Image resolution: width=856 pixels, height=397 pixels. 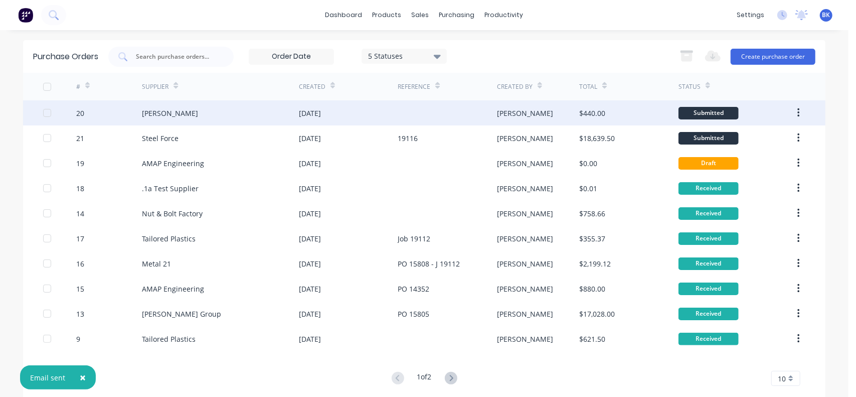 What do you see at coordinates (420, 15) in the screenshot?
I see `div: sales` at bounding box center [420, 15].